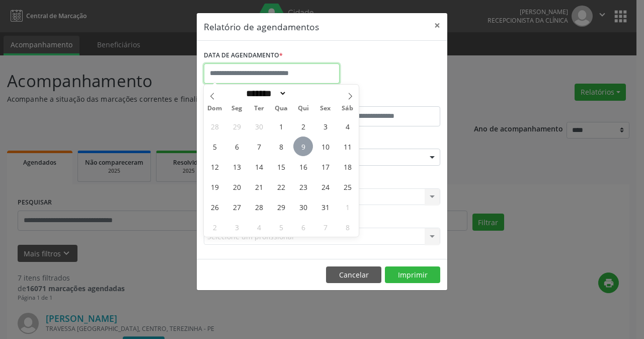  Describe the element at coordinates (282, 109) in the screenshot. I see `span: Qua` at that location.